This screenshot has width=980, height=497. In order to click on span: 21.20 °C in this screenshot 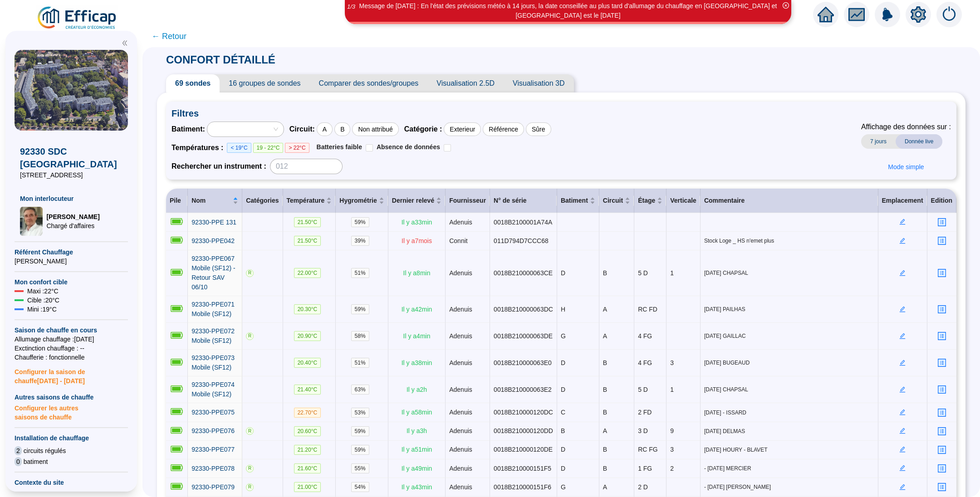, I will do `click(308, 450)`.